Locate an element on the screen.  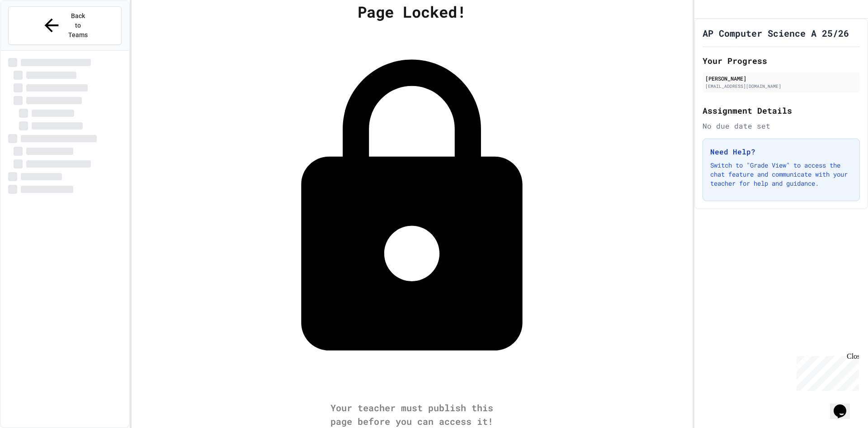
div: Your teacher must publish this page before you can access it! is located at coordinates (412, 414).